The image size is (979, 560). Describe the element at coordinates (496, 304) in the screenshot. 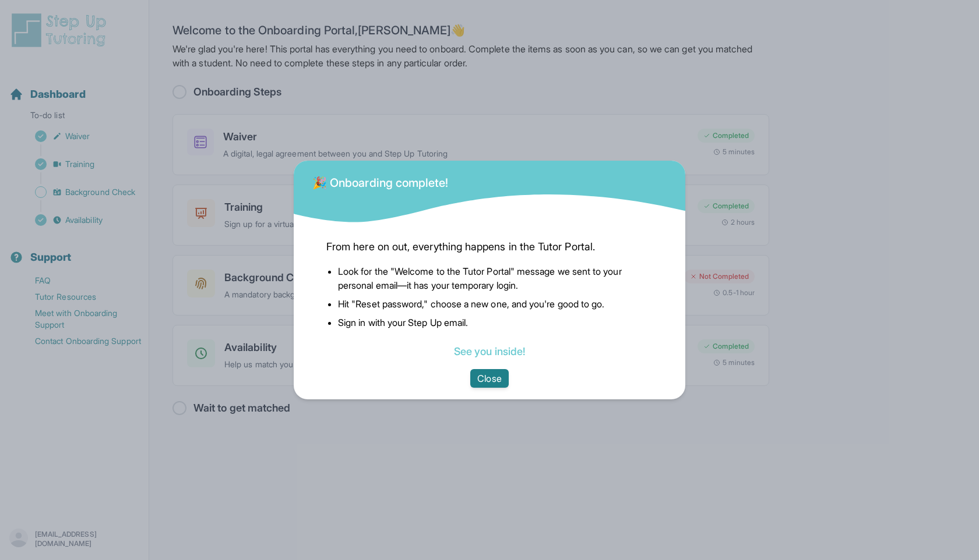

I see `li: Hit "Reset password," choose a new one, and you're good to go.` at that location.